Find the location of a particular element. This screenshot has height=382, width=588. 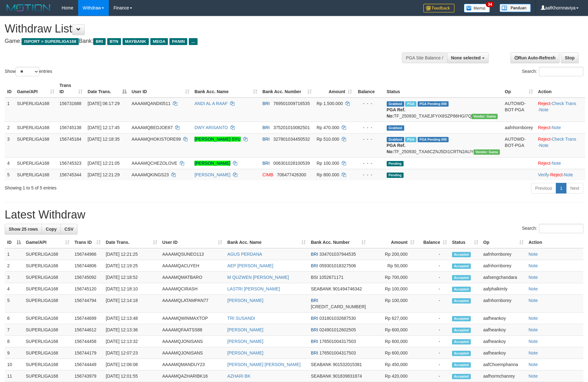

th: Op: activate to sort column ascending is located at coordinates (519, 89).